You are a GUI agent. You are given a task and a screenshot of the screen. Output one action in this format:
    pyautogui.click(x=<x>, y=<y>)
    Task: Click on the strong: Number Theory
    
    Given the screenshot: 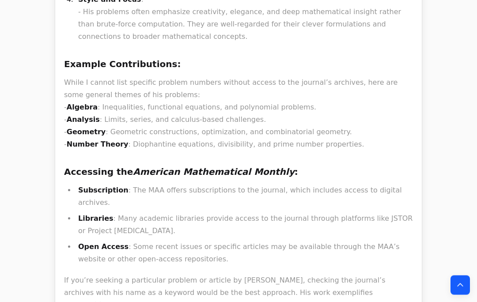 What is the action you would take?
    pyautogui.click(x=98, y=144)
    